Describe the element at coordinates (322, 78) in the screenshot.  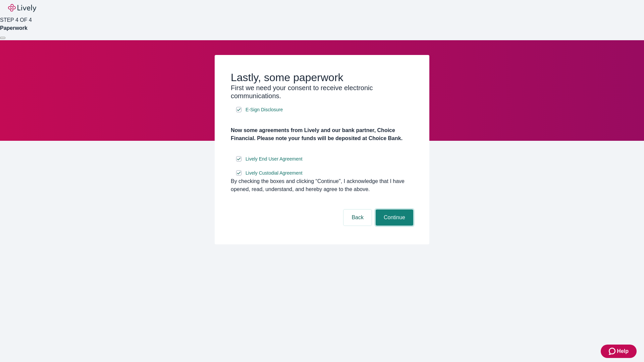
I see `h2: Lastly, some paperwork` at that location.